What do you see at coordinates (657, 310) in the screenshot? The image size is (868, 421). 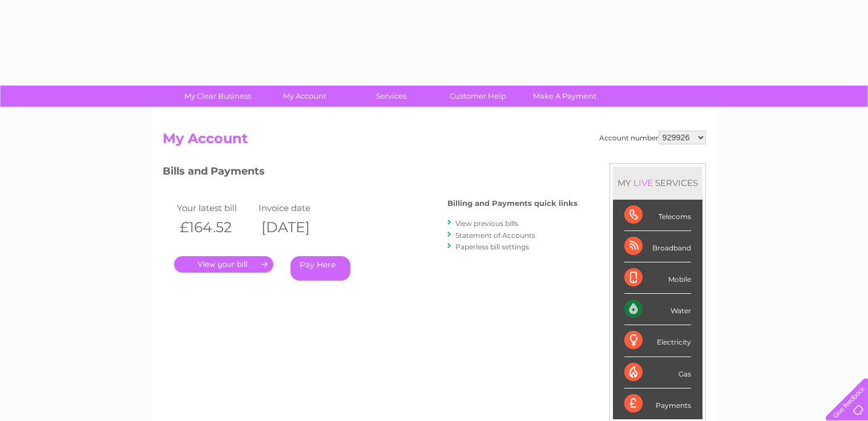 I see `div: Water` at bounding box center [657, 310].